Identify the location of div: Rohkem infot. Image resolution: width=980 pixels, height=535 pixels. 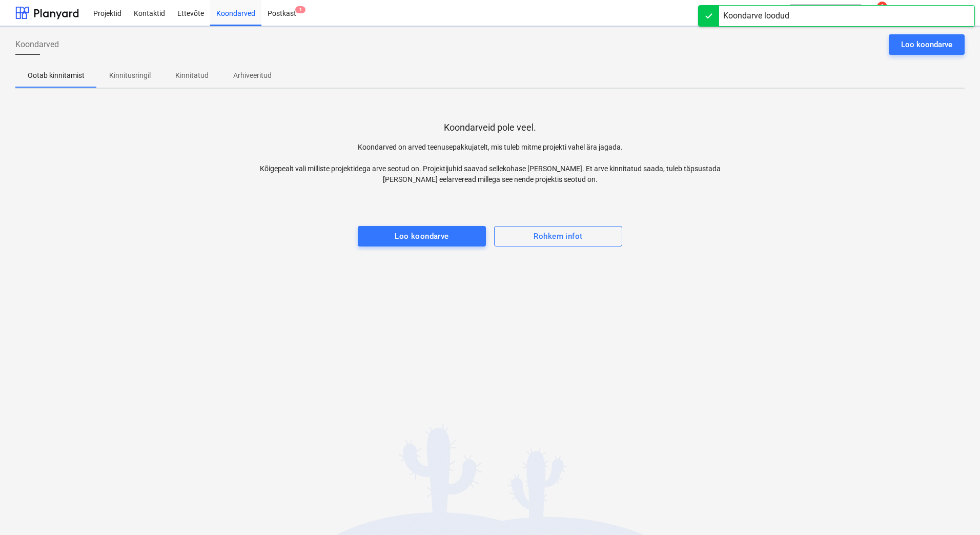
(558, 237).